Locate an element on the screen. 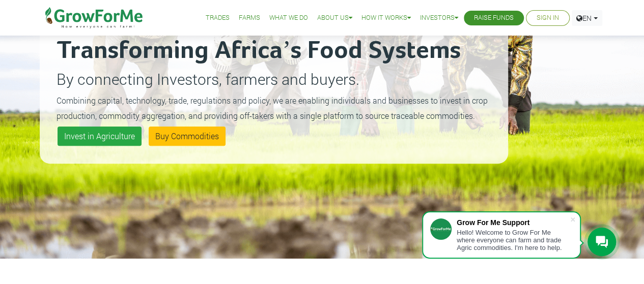 The image size is (644, 284). h2: Transforming Africa’s Food Systems is located at coordinates (274, 51).